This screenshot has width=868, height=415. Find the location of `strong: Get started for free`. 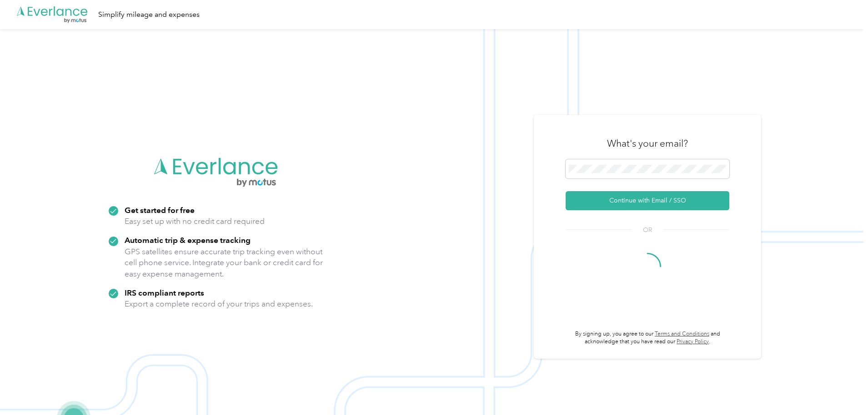

strong: Get started for free is located at coordinates (159, 210).